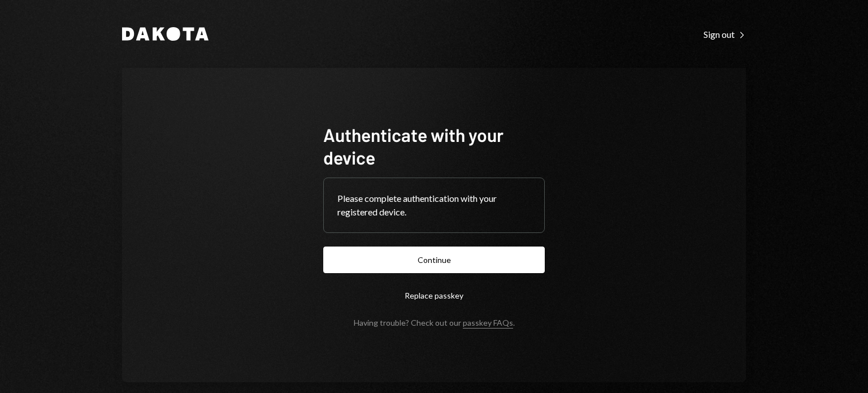  Describe the element at coordinates (725, 34) in the screenshot. I see `div: Sign out` at that location.